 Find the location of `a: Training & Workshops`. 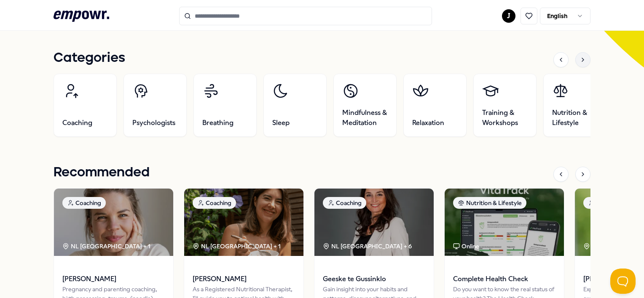

a: Training & Workshops is located at coordinates (505, 105).